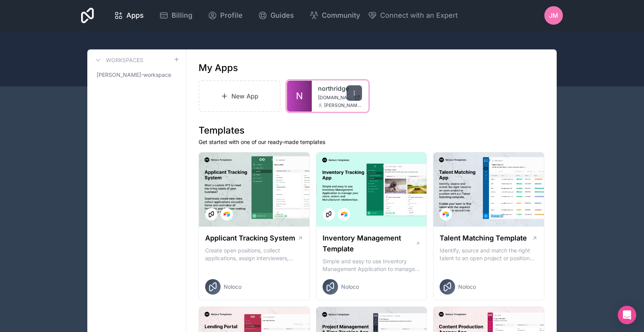 The width and height of the screenshot is (644, 332). Describe the element at coordinates (231, 15) in the screenshot. I see `span: Profile` at that location.